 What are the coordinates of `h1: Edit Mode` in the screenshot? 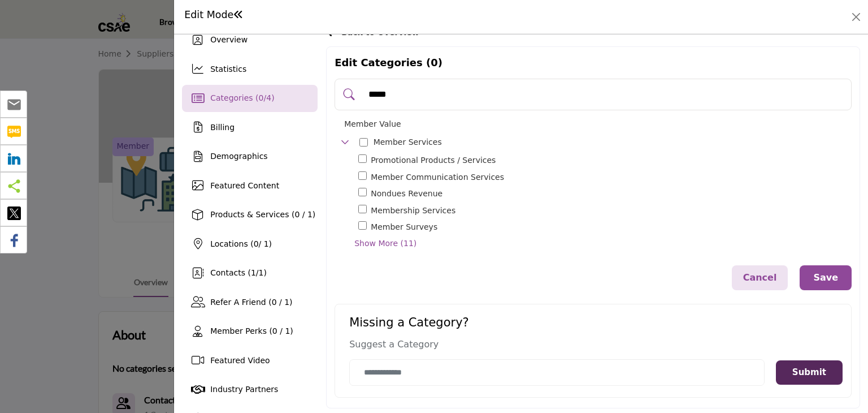 It's located at (214, 15).